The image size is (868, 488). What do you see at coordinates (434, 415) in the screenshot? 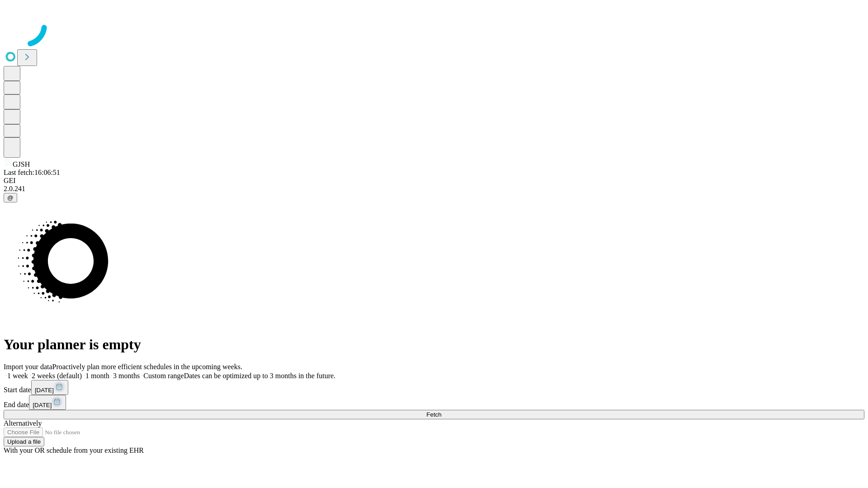
I see `span: Fetch` at bounding box center [434, 415].